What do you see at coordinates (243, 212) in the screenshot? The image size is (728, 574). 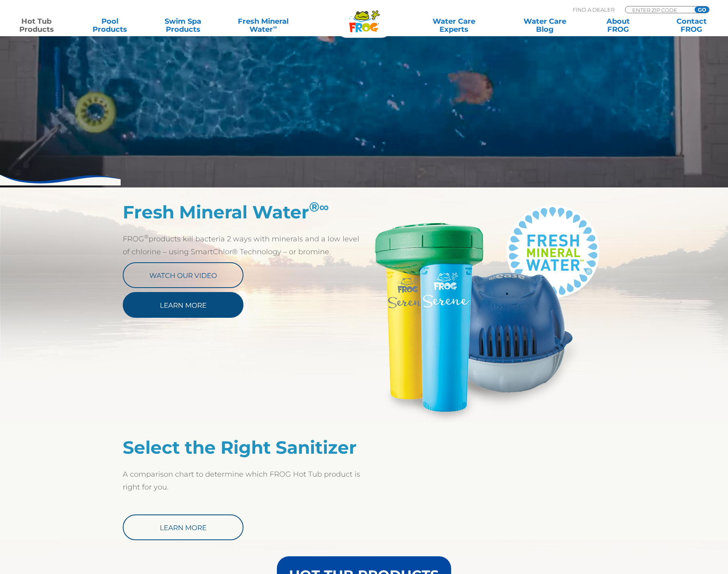 I see `h2: Fresh Mineral Water` at bounding box center [243, 212].